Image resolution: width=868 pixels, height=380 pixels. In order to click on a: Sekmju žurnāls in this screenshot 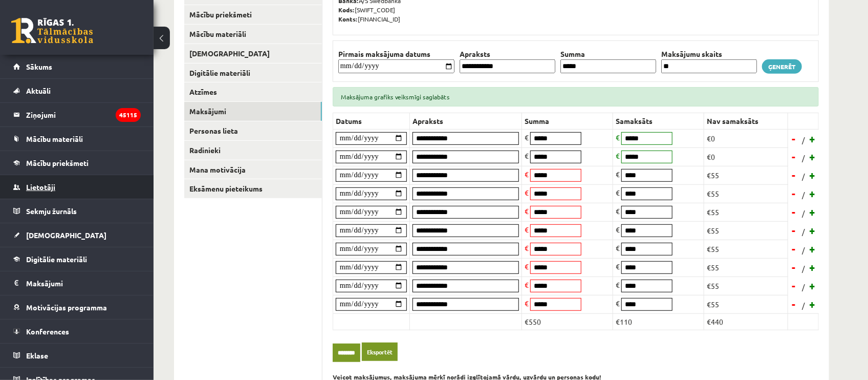, I will do `click(77, 211)`.